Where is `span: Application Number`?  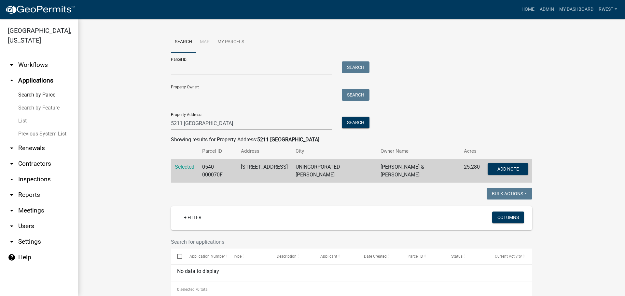 span: Application Number is located at coordinates (207, 257).